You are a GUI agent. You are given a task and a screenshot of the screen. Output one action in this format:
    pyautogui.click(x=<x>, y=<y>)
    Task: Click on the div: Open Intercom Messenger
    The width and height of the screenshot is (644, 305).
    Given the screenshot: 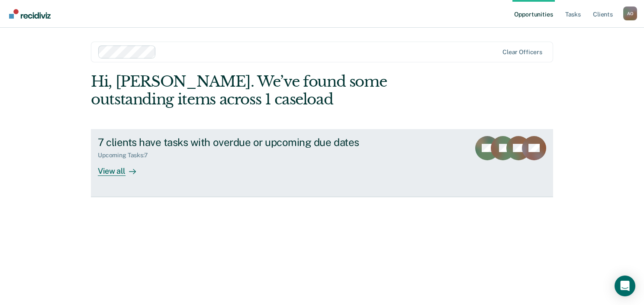 What is the action you would take?
    pyautogui.click(x=624, y=285)
    